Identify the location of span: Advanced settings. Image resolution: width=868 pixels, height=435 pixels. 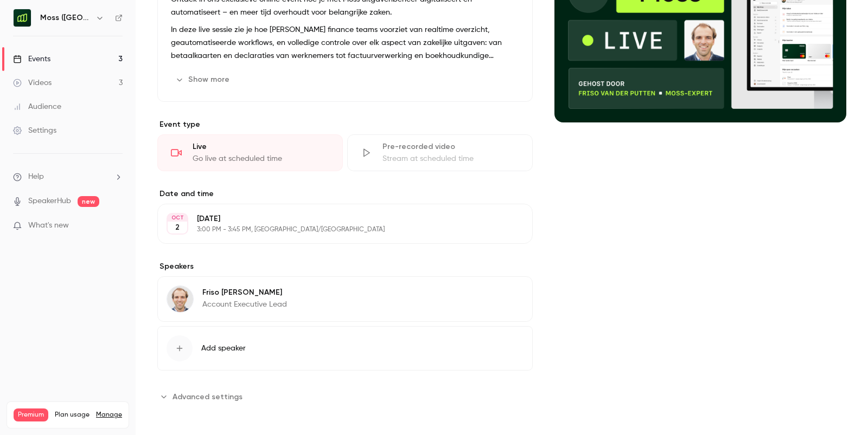
(207, 397).